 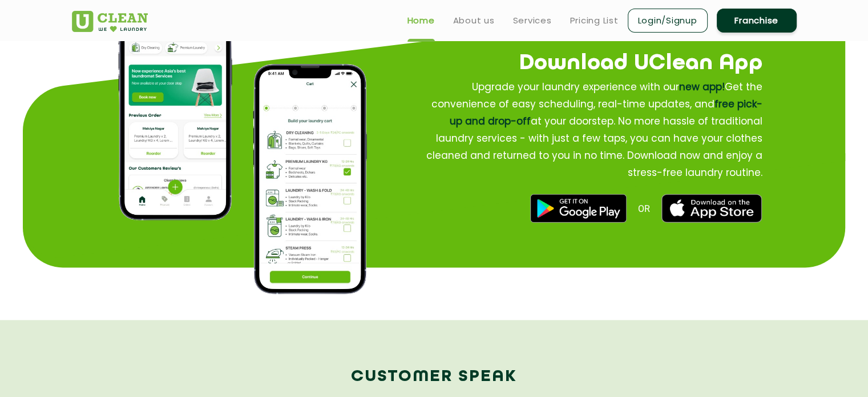 What do you see at coordinates (757, 20) in the screenshot?
I see `a: Franchise` at bounding box center [757, 20].